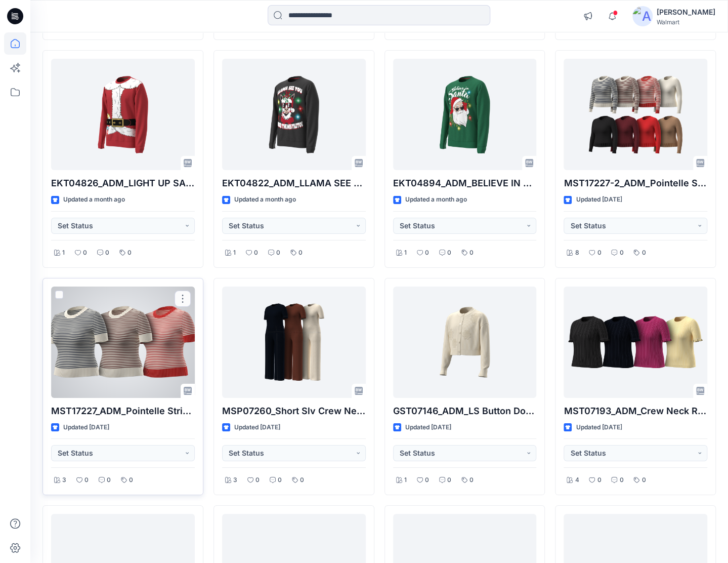 The height and width of the screenshot is (563, 728). Describe the element at coordinates (642, 17) in the screenshot. I see `img: avatar` at that location.